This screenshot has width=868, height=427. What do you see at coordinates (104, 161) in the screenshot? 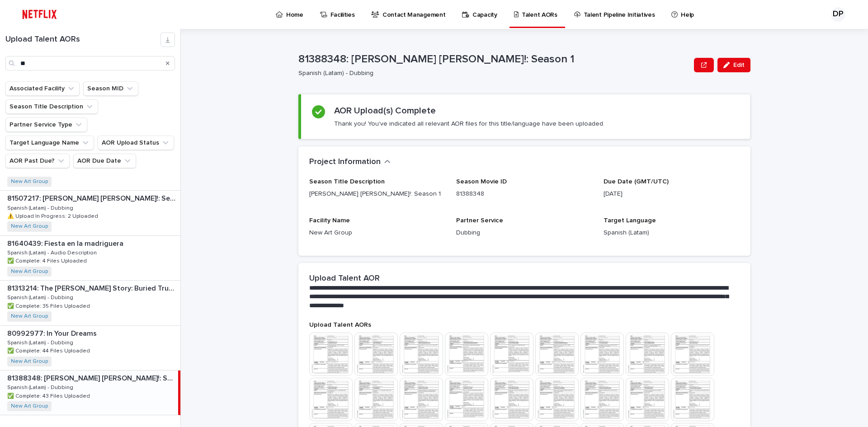
I see `button: AOR Due Date` at bounding box center [104, 161].